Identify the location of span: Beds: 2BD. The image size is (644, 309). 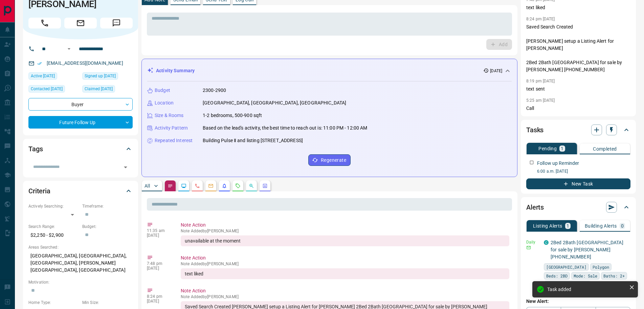
(557, 276).